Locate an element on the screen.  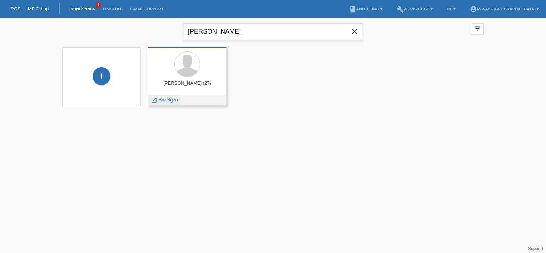
div: Kund*in hinzufügen is located at coordinates (102, 76).